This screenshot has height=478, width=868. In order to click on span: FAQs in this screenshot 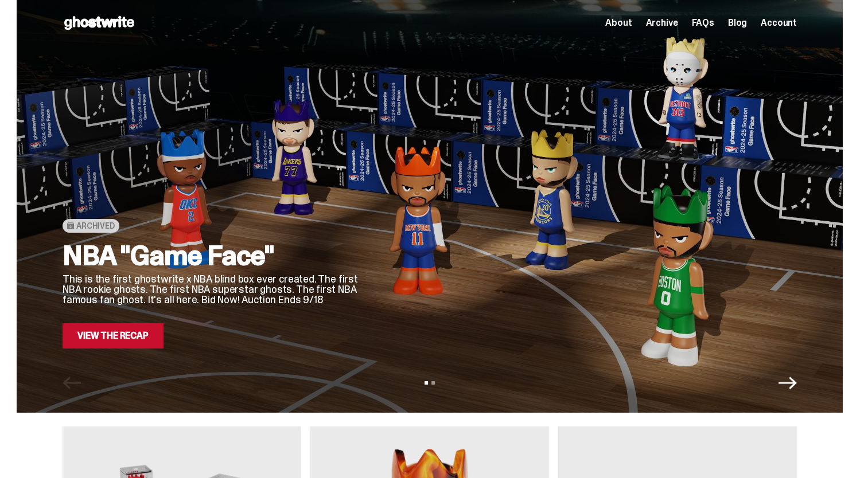, I will do `click(702, 23)`.